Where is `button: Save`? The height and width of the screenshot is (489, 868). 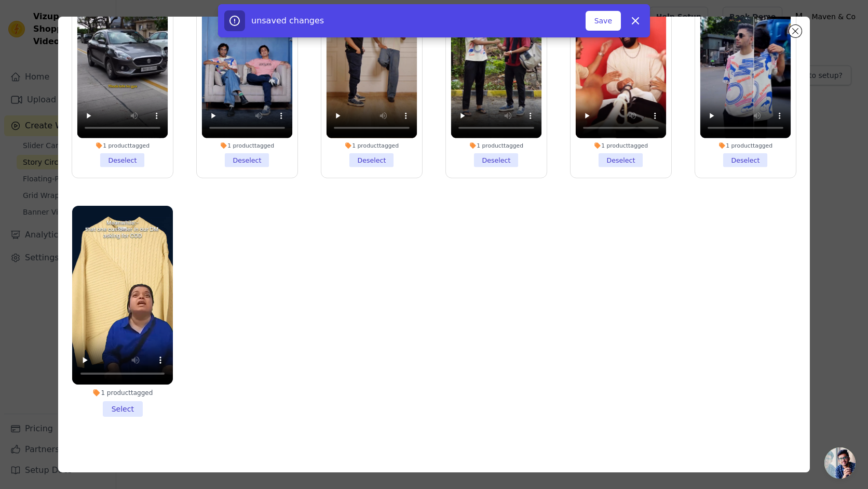 button: Save is located at coordinates (603, 21).